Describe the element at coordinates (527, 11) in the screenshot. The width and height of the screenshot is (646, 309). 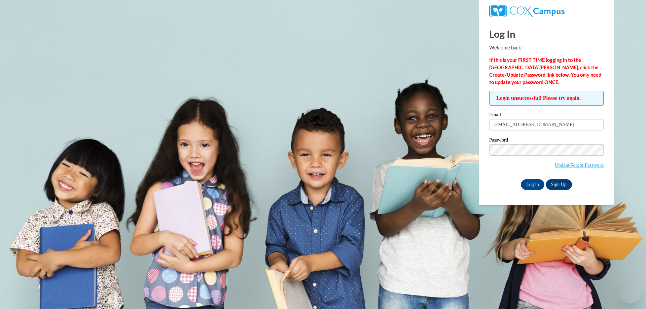
I see `img: COX Campus` at that location.